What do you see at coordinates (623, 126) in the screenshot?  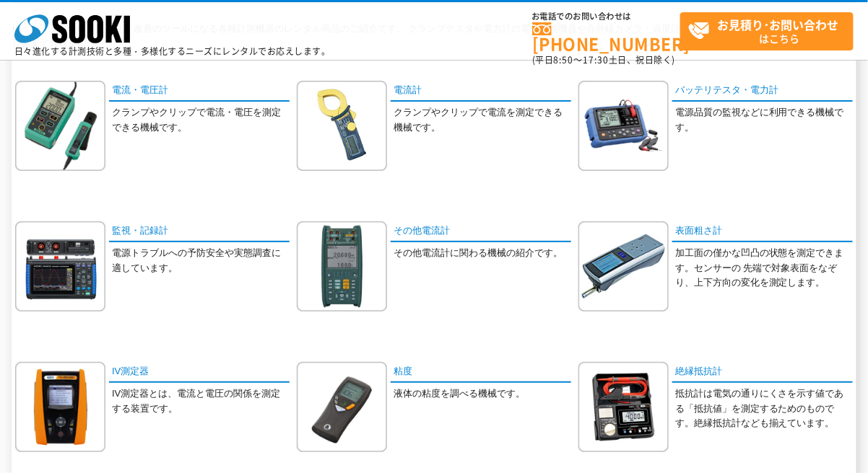 I see `img: バッテリテスタ・電力計` at bounding box center [623, 126].